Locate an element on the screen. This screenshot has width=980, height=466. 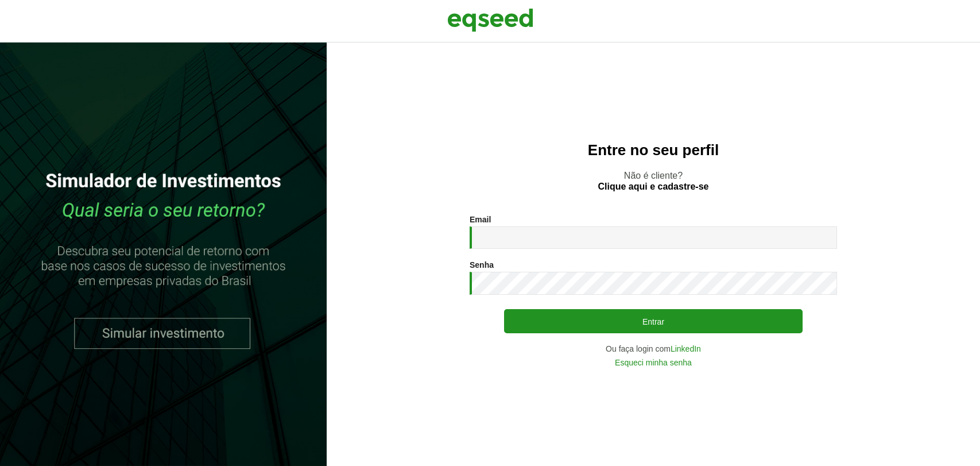
label: Email is located at coordinates (480, 219).